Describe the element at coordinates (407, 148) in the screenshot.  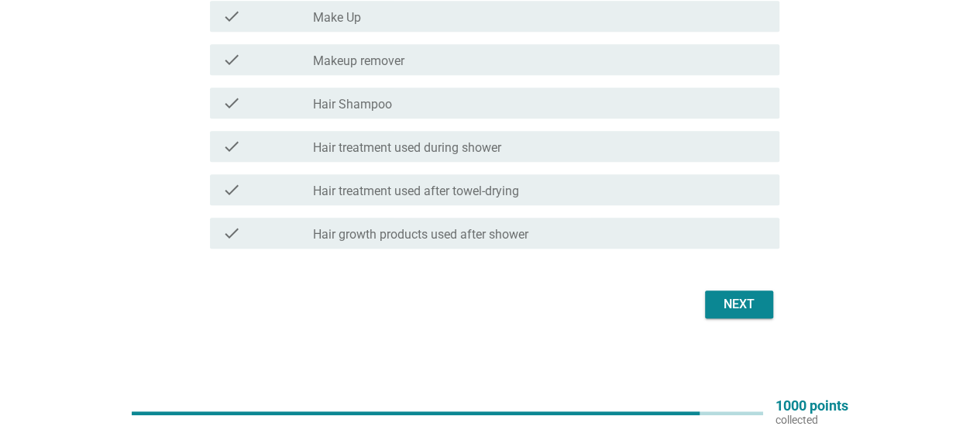
I see `label: Hair treatment used during shower` at that location.